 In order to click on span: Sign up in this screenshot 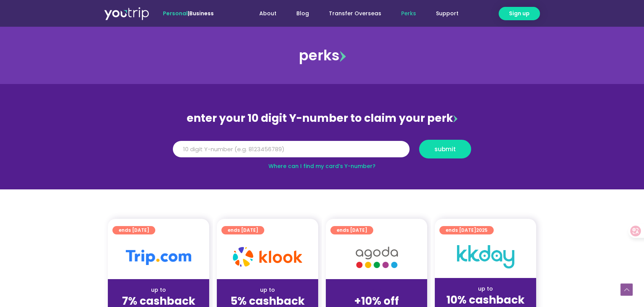, I will do `click(519, 13)`.